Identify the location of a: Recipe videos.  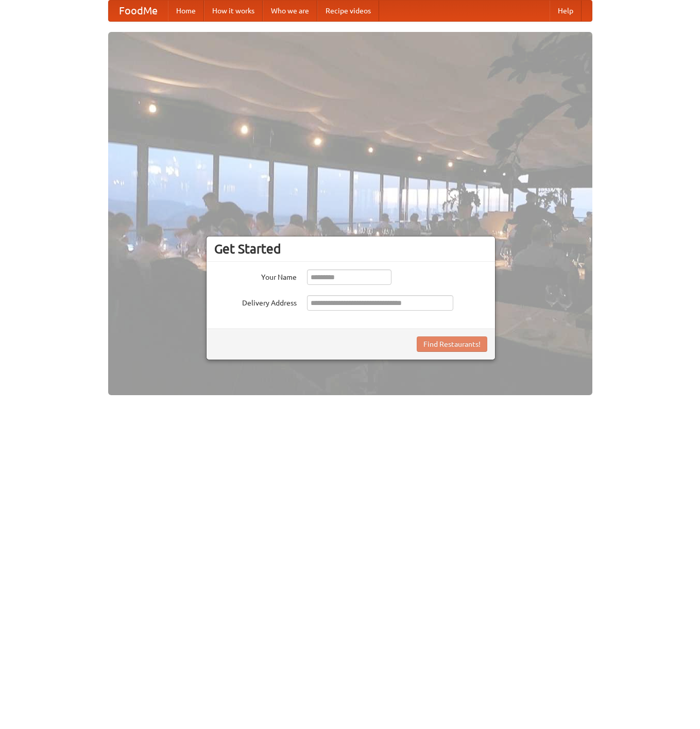
(348, 11).